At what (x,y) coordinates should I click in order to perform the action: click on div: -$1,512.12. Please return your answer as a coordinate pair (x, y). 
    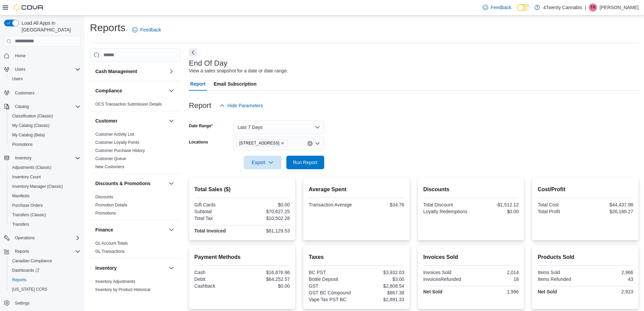
    Looking at the image, I should click on (495, 205).